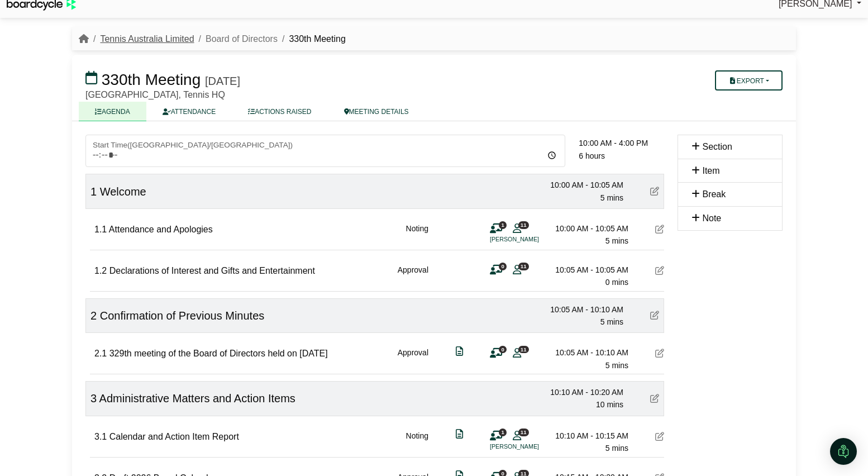 The width and height of the screenshot is (868, 476). I want to click on div: 10:10 AM - 10:20 AM, so click(584, 393).